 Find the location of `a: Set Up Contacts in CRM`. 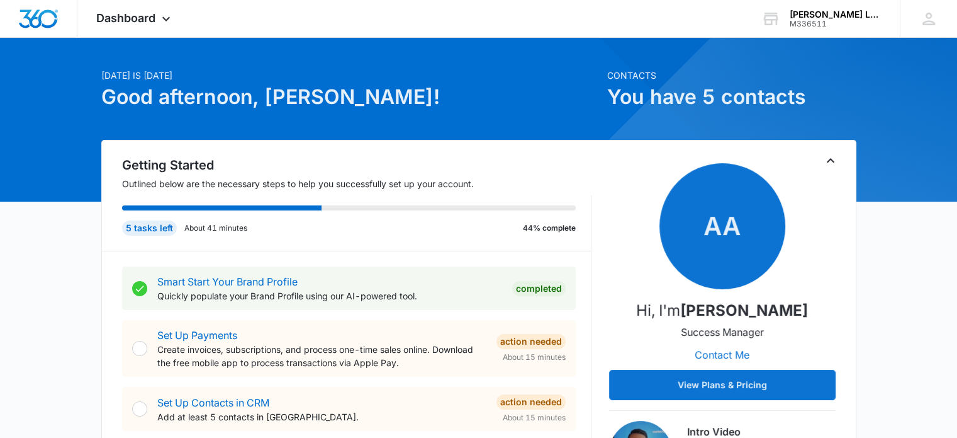

a: Set Up Contacts in CRM is located at coordinates (213, 402).